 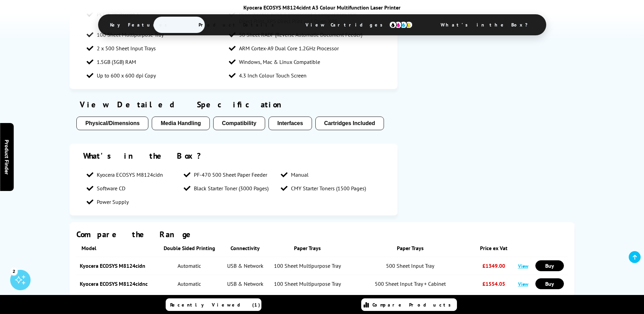 I want to click on button: Media Handling, so click(x=181, y=123).